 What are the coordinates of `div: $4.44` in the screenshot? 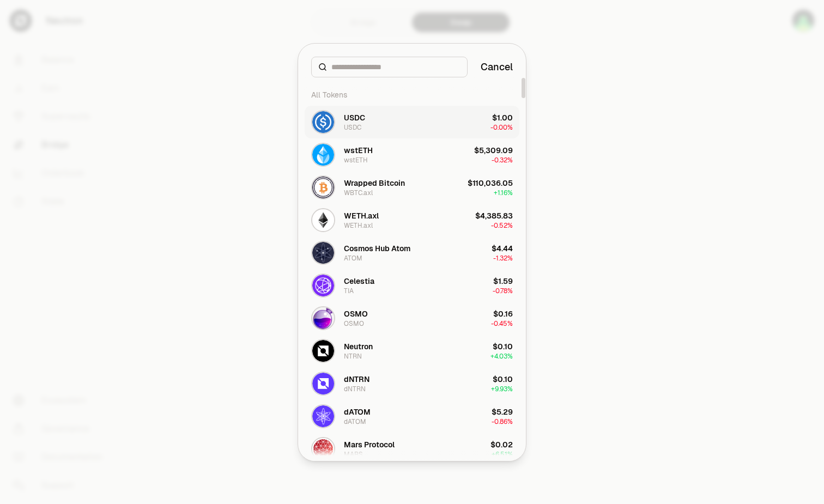 It's located at (502, 248).